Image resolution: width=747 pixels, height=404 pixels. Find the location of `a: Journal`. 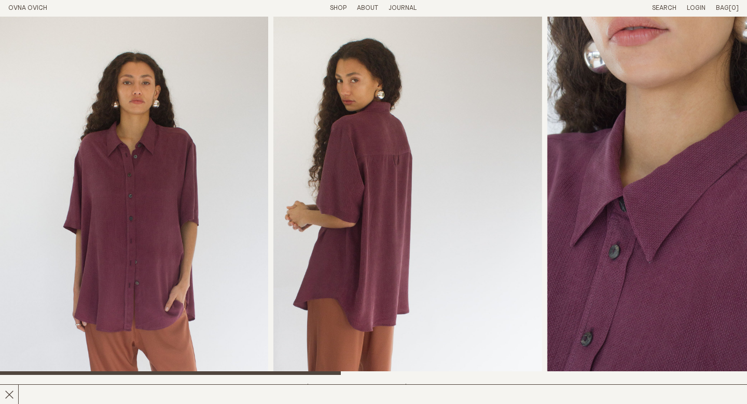

a: Journal is located at coordinates (403, 8).